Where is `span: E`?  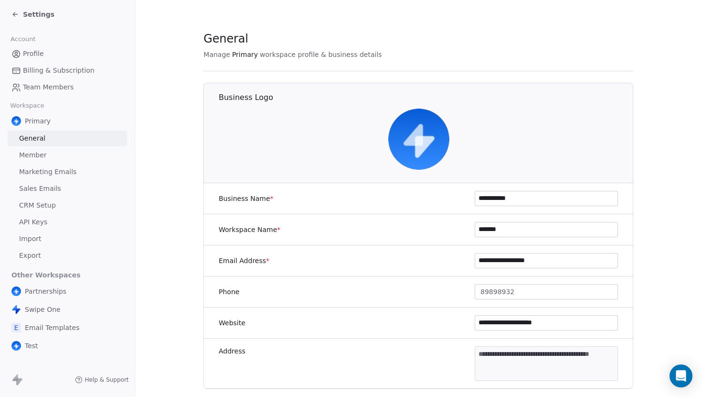 span: E is located at coordinates (16, 327).